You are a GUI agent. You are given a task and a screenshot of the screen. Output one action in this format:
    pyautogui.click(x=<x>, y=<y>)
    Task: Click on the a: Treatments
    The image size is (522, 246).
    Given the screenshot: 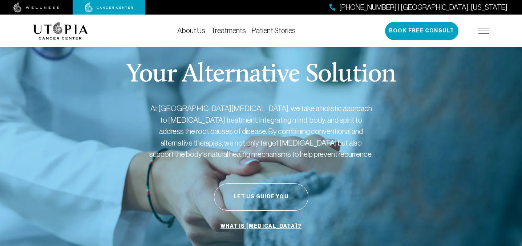 What is the action you would take?
    pyautogui.click(x=229, y=31)
    